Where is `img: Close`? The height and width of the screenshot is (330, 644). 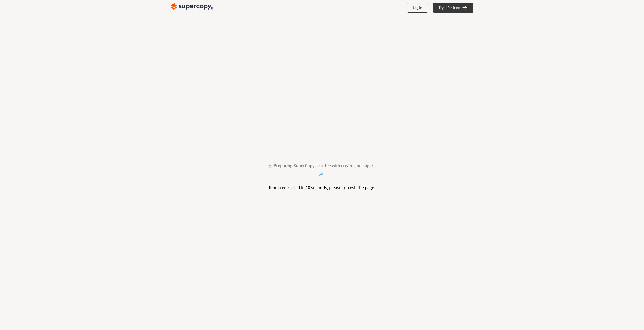
img: Close is located at coordinates (192, 6).